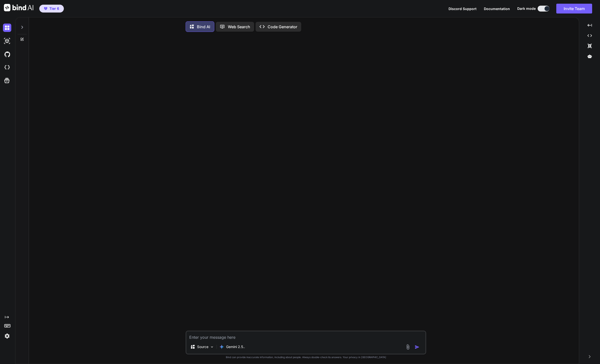  Describe the element at coordinates (212, 346) in the screenshot. I see `img: Pick Models` at that location.